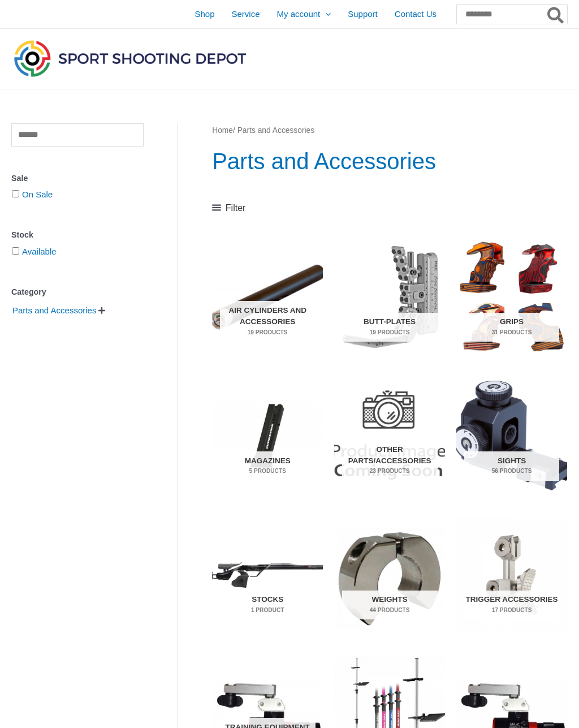 This screenshot has height=728, width=579. Describe the element at coordinates (267, 321) in the screenshot. I see `h2: Air Cylinders and Accessories` at that location.